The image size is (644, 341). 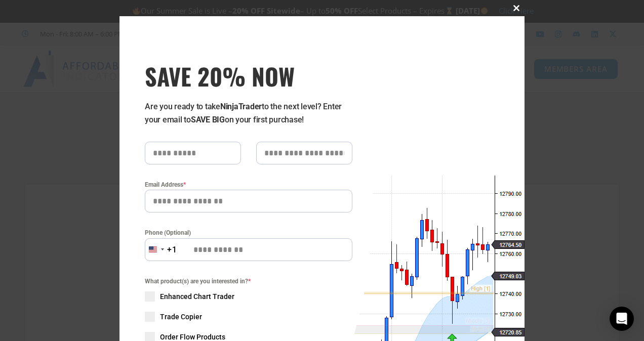 What do you see at coordinates (248, 184) in the screenshot?
I see `label: Email Address` at bounding box center [248, 184].